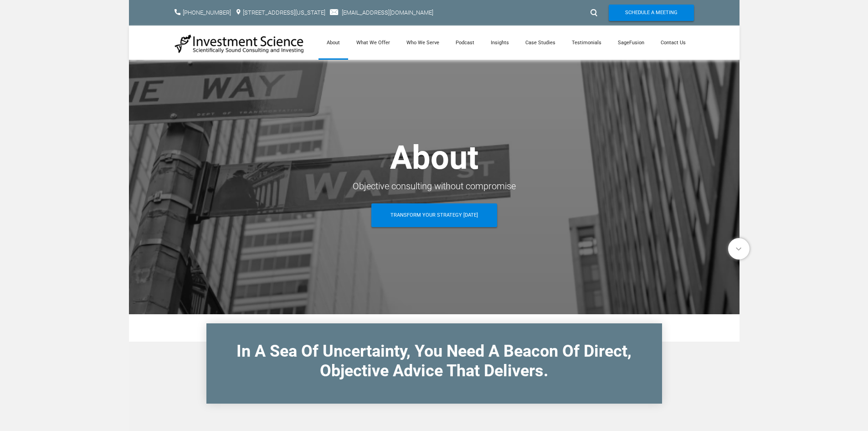 This screenshot has height=431, width=868. Describe the element at coordinates (586, 42) in the screenshot. I see `a: Testimonials` at that location.